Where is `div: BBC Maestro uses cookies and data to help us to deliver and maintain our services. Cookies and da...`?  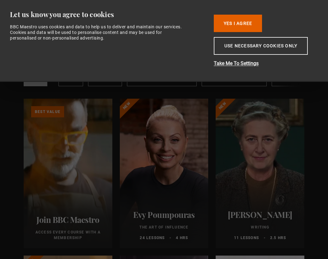 div: BBC Maestro uses cookies and data to help us to deliver and maintain our services. Cookies and da... is located at coordinates (97, 32).